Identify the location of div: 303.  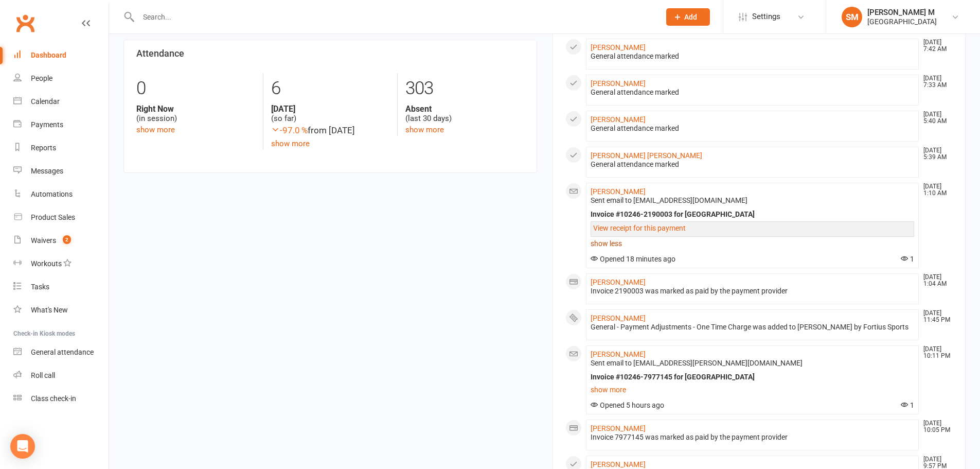
(464, 89).